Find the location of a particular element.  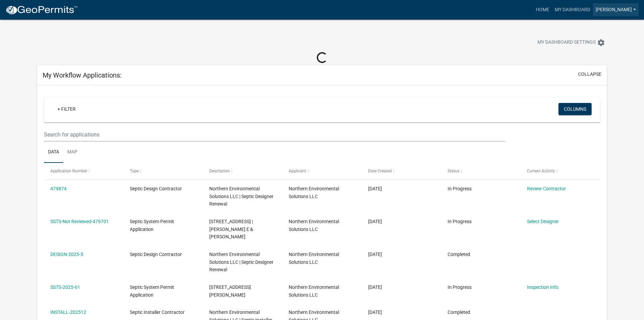

span: Description is located at coordinates (219, 171).